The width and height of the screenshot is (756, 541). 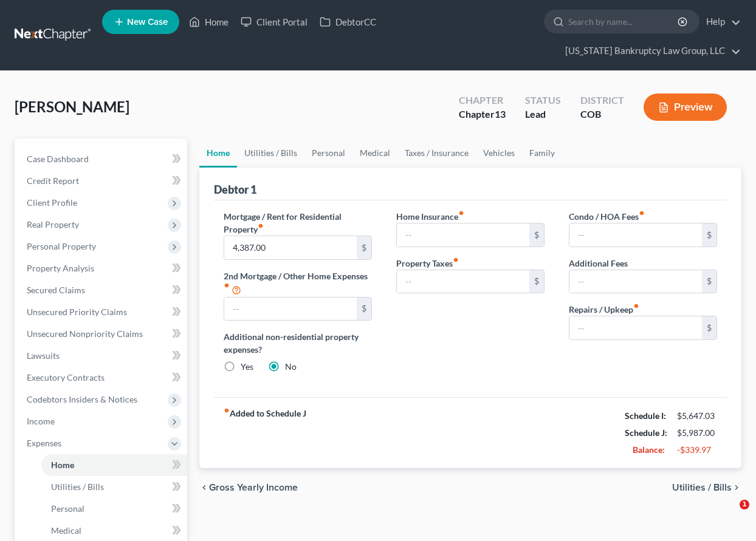 What do you see at coordinates (648, 449) in the screenshot?
I see `strong: Balance:` at bounding box center [648, 449].